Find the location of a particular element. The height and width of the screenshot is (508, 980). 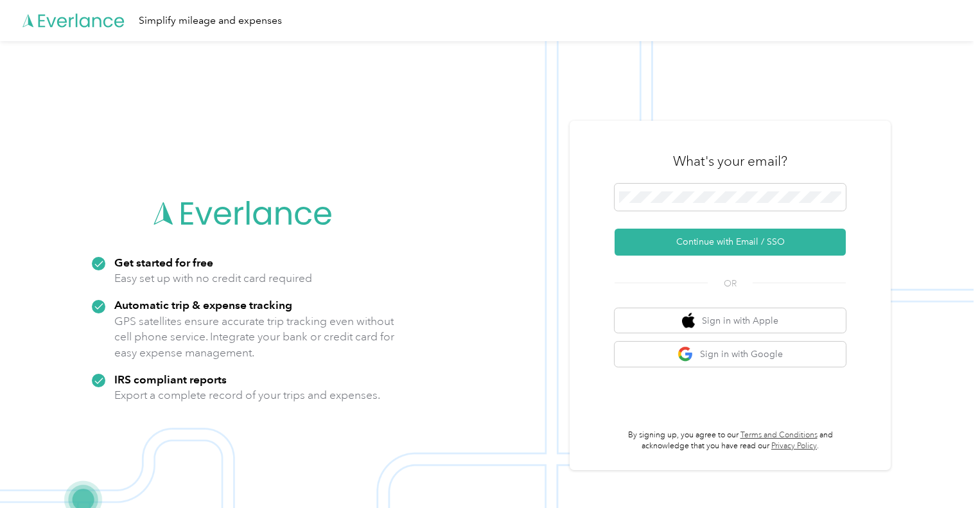

button: apple logoSign in with Apple is located at coordinates (730, 320).